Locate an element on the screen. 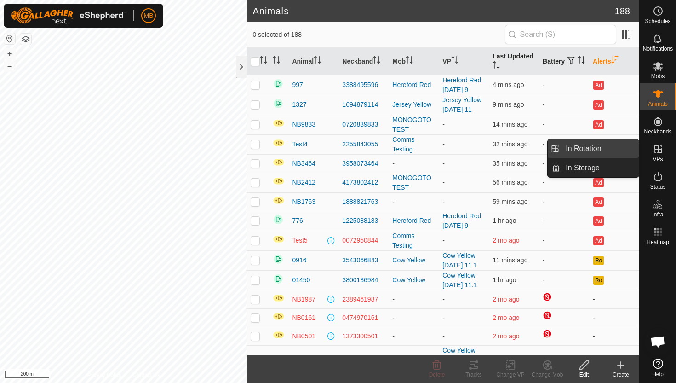 Image resolution: width=676 pixels, height=383 pixels. th: Alerts is located at coordinates (614, 62).